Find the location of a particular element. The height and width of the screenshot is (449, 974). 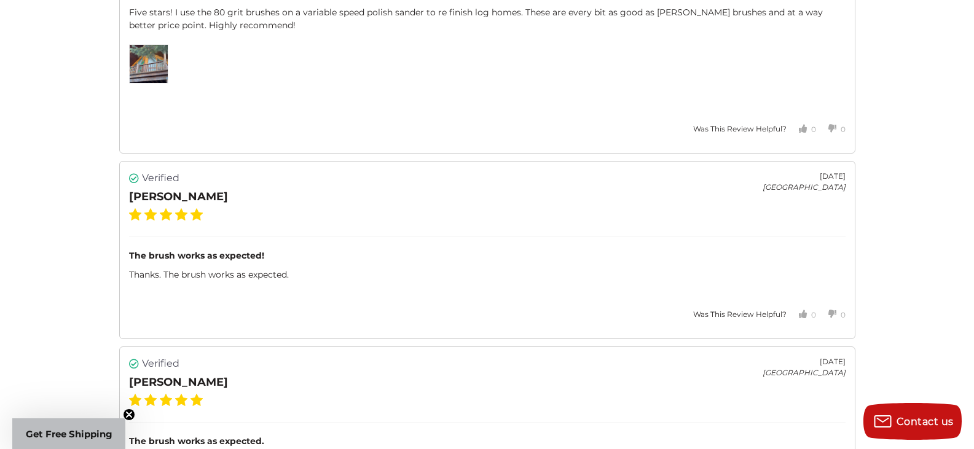

span: The brush works as expected. is located at coordinates (226, 275).